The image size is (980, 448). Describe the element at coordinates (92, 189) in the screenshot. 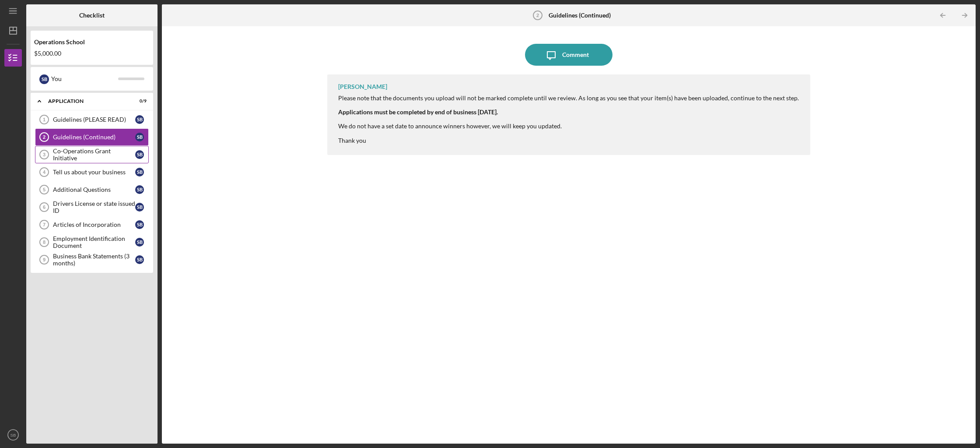

I see `a: 5Additional QuestionsSB` at that location.